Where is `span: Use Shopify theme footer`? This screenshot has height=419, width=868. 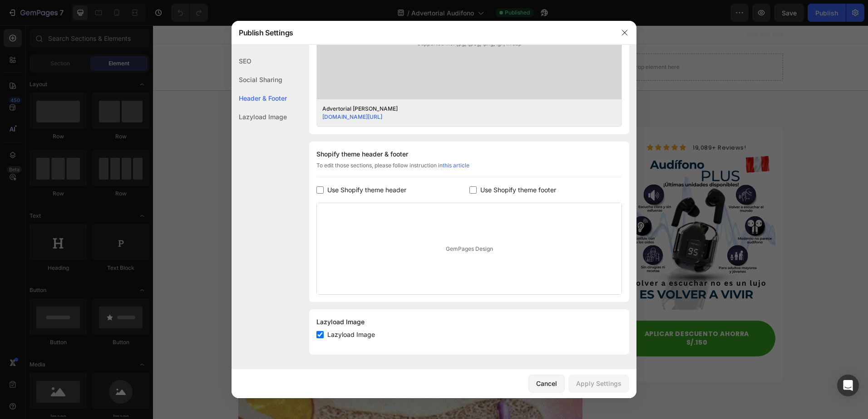
span: Use Shopify theme footer is located at coordinates (518, 190).